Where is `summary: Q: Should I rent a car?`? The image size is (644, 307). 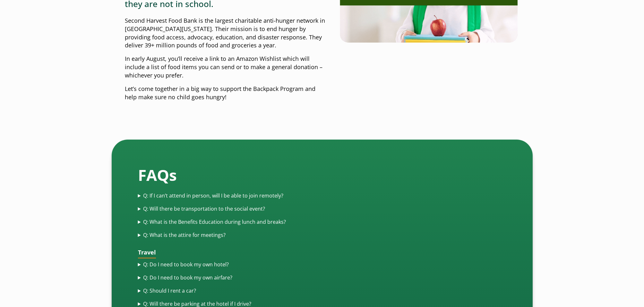 summary: Q: Should I rent a car? is located at coordinates (322, 291).